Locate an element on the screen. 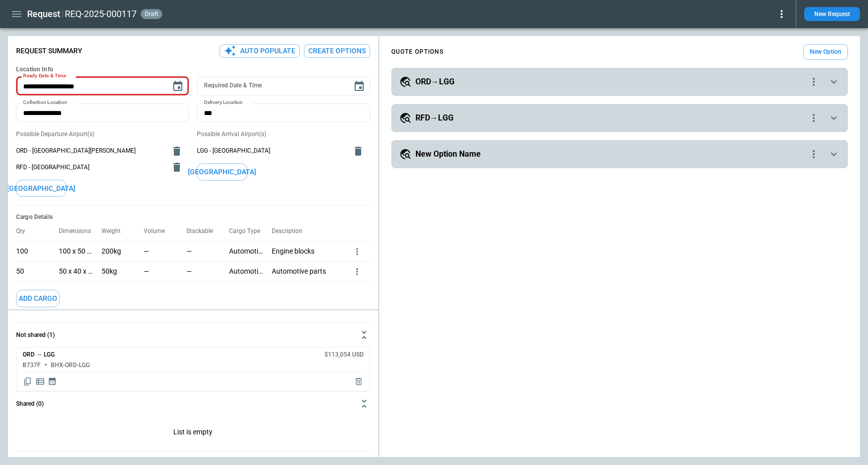 This screenshot has height=465, width=868. span: Display quote schedule is located at coordinates (52, 382).